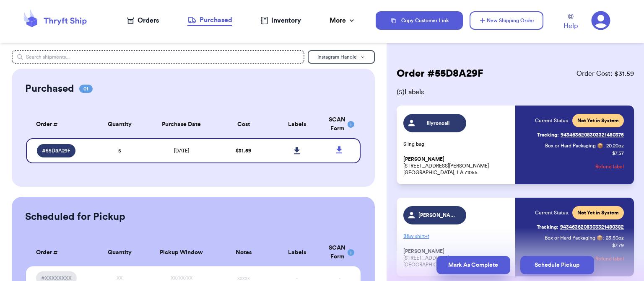  I want to click on span: # 55D8A29F, so click(56, 151).